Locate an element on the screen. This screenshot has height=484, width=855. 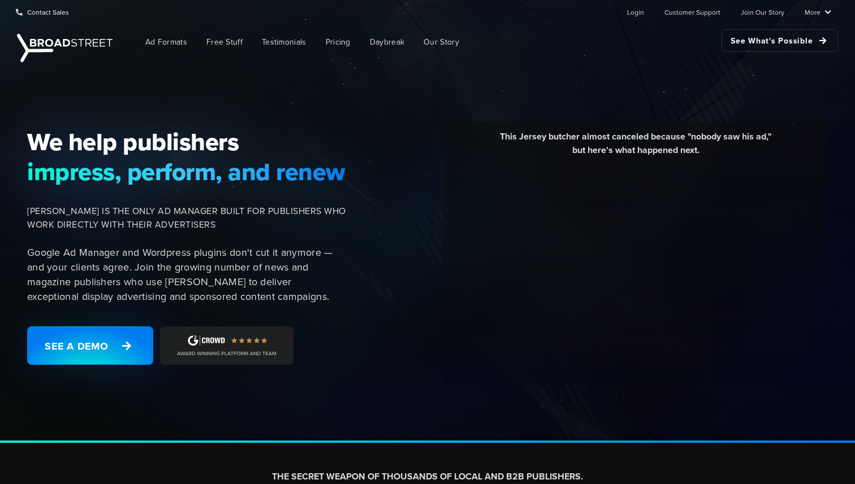
a: Contact Sales is located at coordinates (42, 12).